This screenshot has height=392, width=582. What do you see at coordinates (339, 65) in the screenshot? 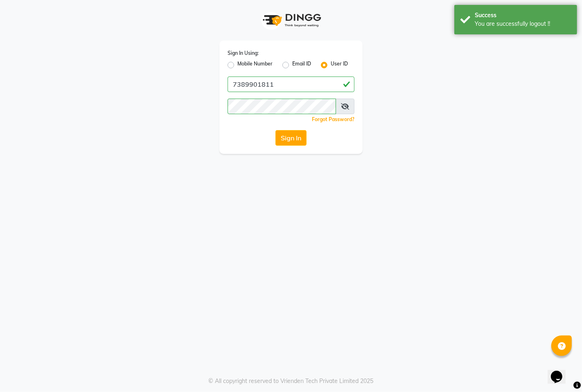
I see `label: User ID` at bounding box center [339, 65].